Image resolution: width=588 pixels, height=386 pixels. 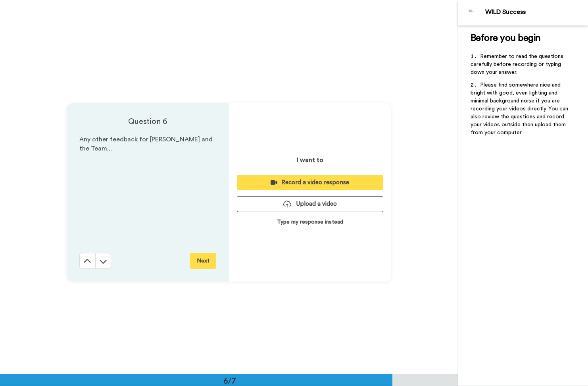 I want to click on div: 6/7, so click(x=230, y=380).